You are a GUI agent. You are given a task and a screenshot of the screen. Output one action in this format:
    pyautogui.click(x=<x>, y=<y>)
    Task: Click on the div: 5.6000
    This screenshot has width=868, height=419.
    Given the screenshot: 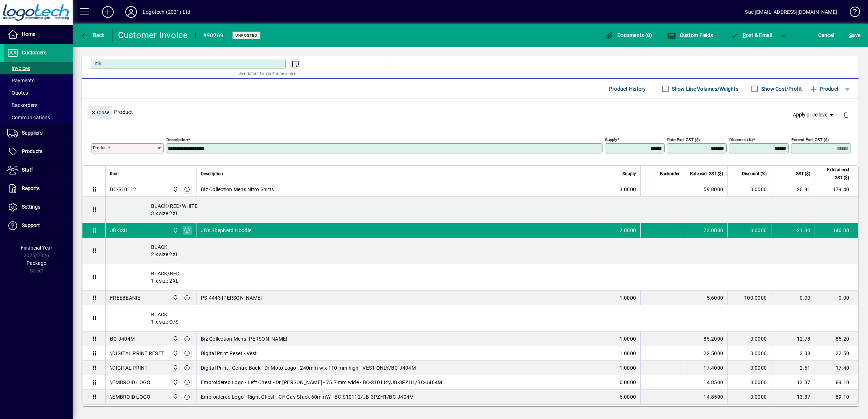 What is the action you would take?
    pyautogui.click(x=705, y=298)
    